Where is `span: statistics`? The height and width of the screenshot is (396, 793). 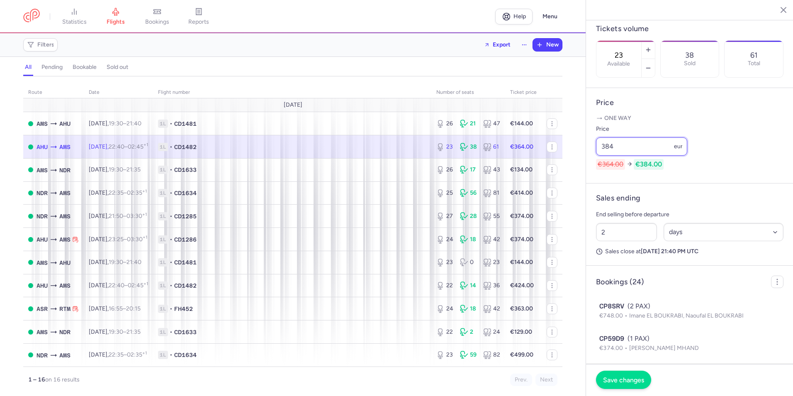 span: statistics is located at coordinates (74, 22).